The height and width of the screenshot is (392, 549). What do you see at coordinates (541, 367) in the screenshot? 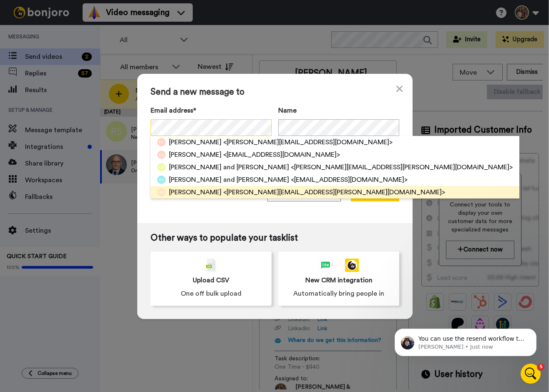
I see `span: 5` at bounding box center [541, 367].